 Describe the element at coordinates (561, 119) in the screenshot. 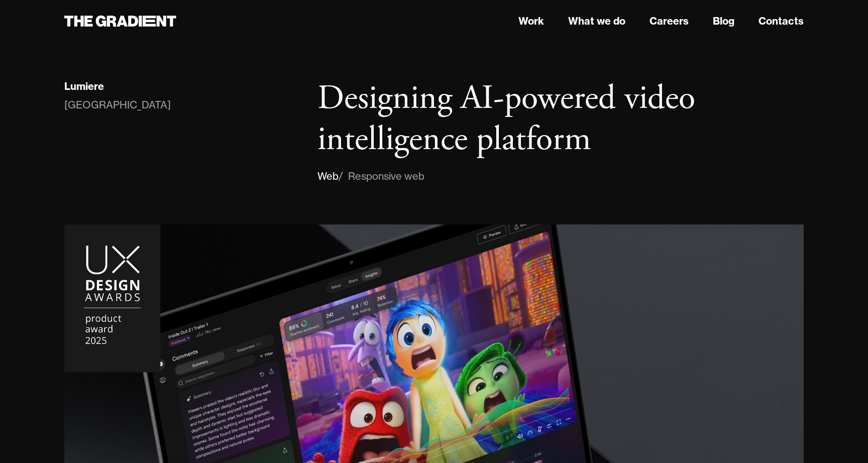

I see `h1: Designing AI-powered video intelligence platform` at that location.